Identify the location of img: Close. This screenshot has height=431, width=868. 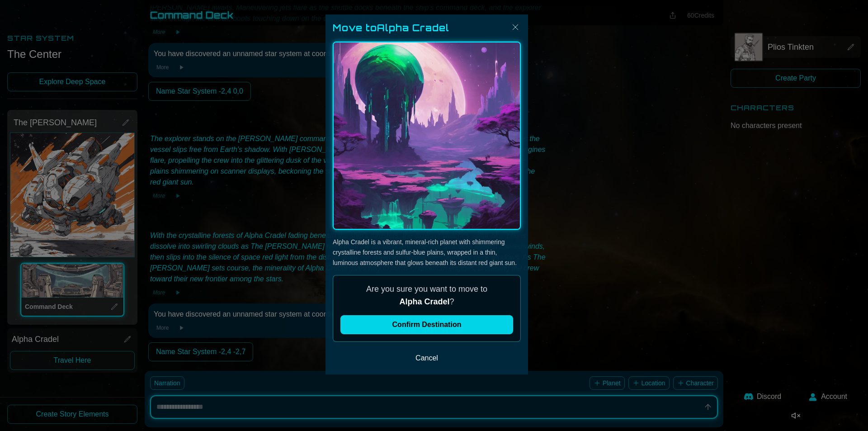
(516, 27).